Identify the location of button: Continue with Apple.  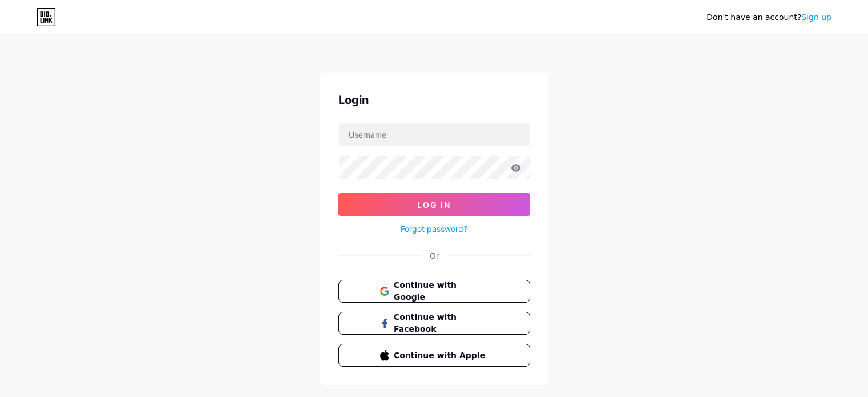
(434, 355).